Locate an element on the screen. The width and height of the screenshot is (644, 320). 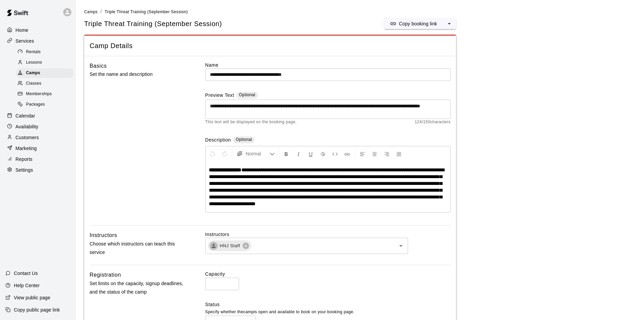
div: Customers is located at coordinates (38, 137).